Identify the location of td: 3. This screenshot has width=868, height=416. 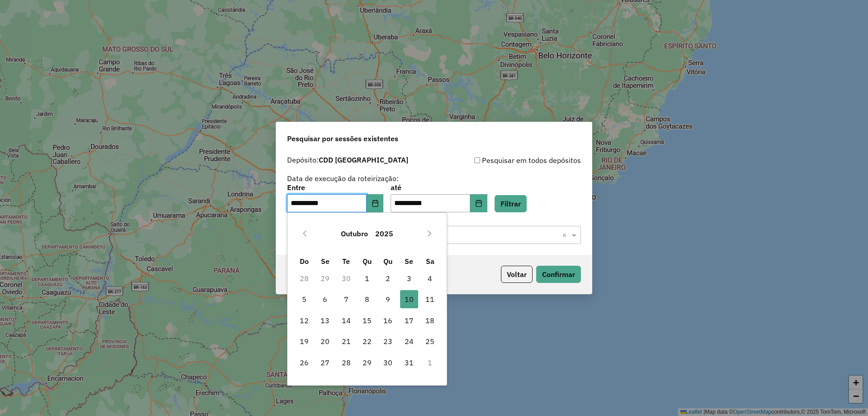
(410, 278).